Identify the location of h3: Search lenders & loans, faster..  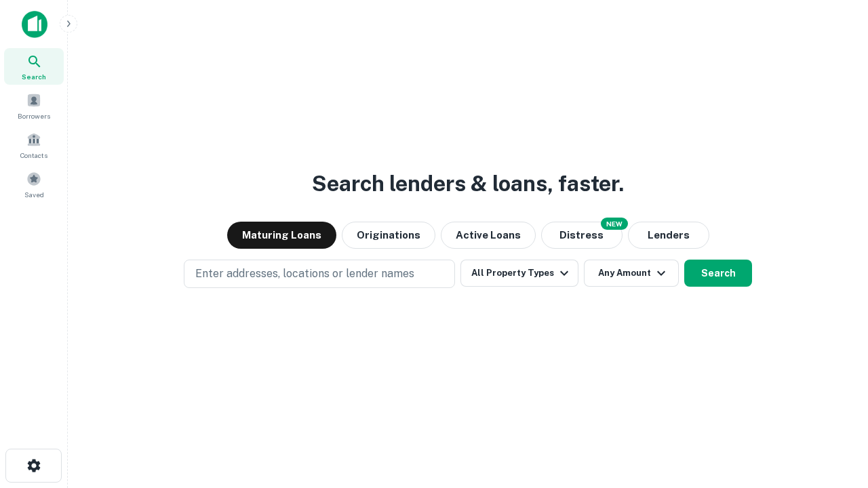
(467, 184).